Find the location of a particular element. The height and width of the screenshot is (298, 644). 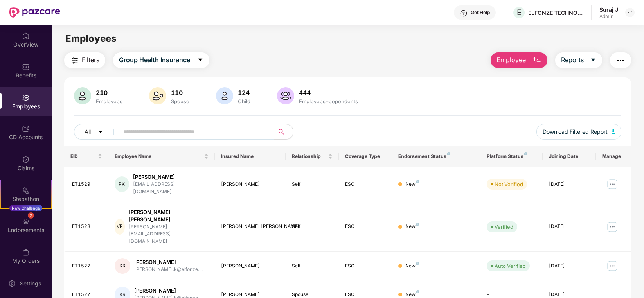

span: Filters is located at coordinates (90, 60).